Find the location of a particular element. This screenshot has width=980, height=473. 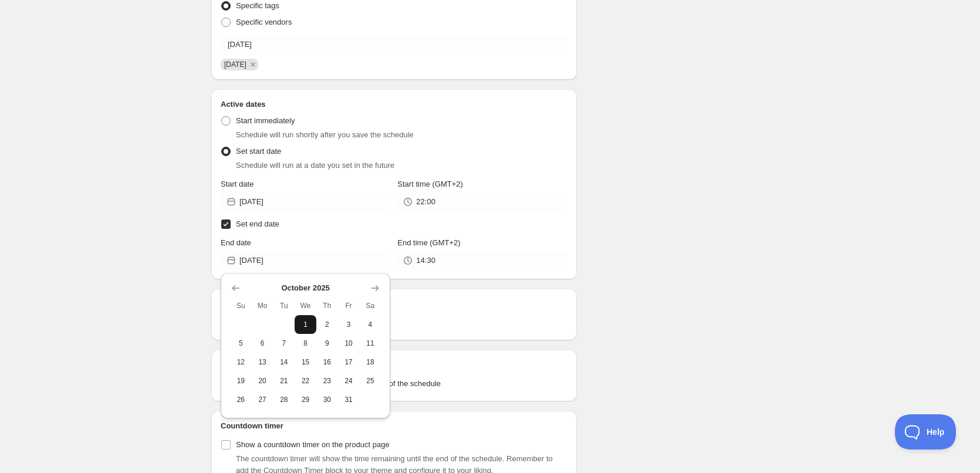

span: Set end date is located at coordinates (257, 224).